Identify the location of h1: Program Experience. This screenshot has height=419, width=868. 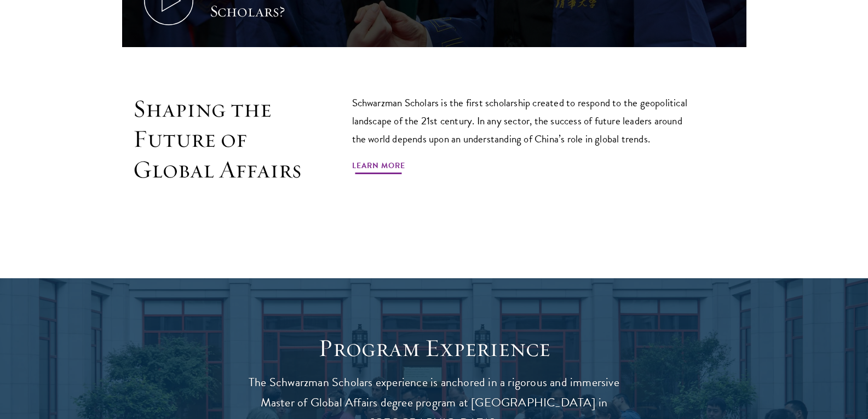
(434, 349).